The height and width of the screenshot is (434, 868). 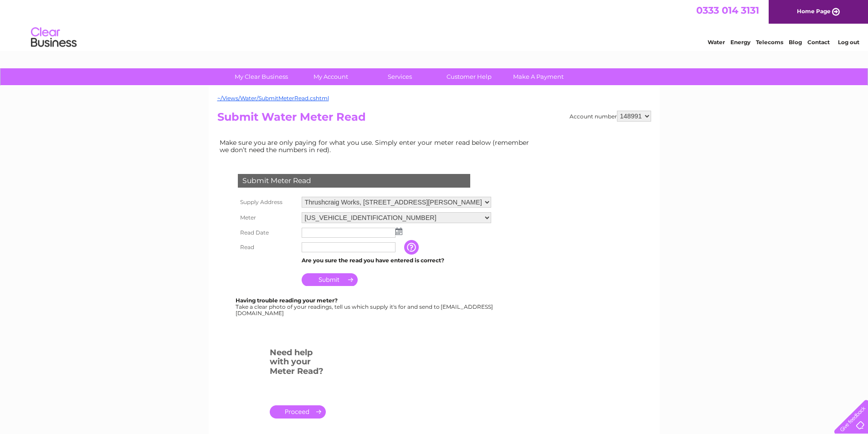 I want to click on a: Log out, so click(x=848, y=42).